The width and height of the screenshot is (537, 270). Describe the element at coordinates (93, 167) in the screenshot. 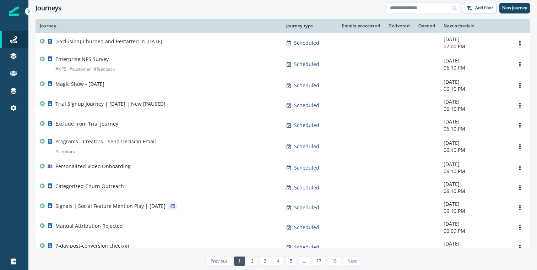

I see `p: Personalized Video Onboarding` at that location.